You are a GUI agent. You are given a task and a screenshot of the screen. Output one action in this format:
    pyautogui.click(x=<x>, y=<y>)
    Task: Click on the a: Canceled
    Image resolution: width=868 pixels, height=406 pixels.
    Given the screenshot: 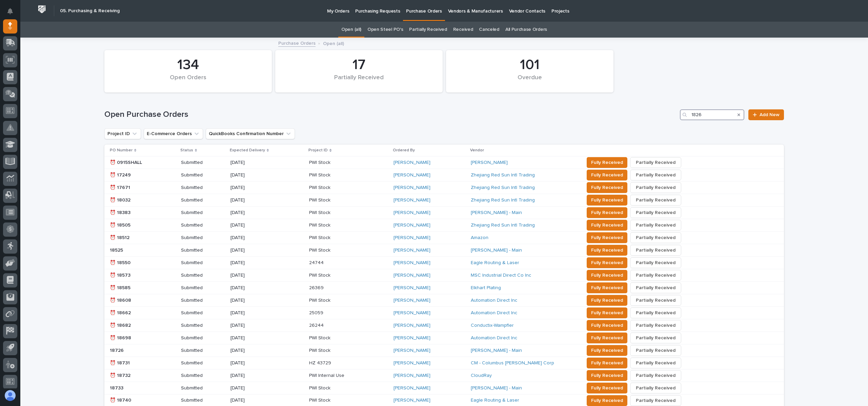 What is the action you would take?
    pyautogui.click(x=489, y=30)
    